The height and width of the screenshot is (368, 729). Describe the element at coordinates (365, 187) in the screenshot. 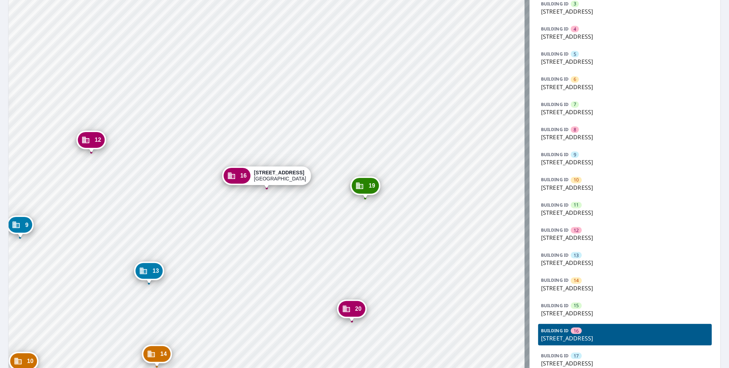

I see `div: Dropped pin, building 19, Commercial property, 5635 Forest Haven Cir Tampa, FL 33615` at that location.